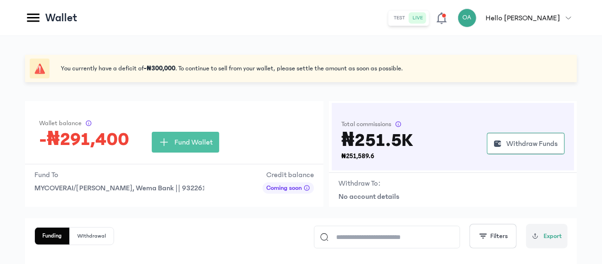 The height and width of the screenshot is (264, 602). What do you see at coordinates (193, 142) in the screenshot?
I see `span: Fund Wallet` at bounding box center [193, 142].